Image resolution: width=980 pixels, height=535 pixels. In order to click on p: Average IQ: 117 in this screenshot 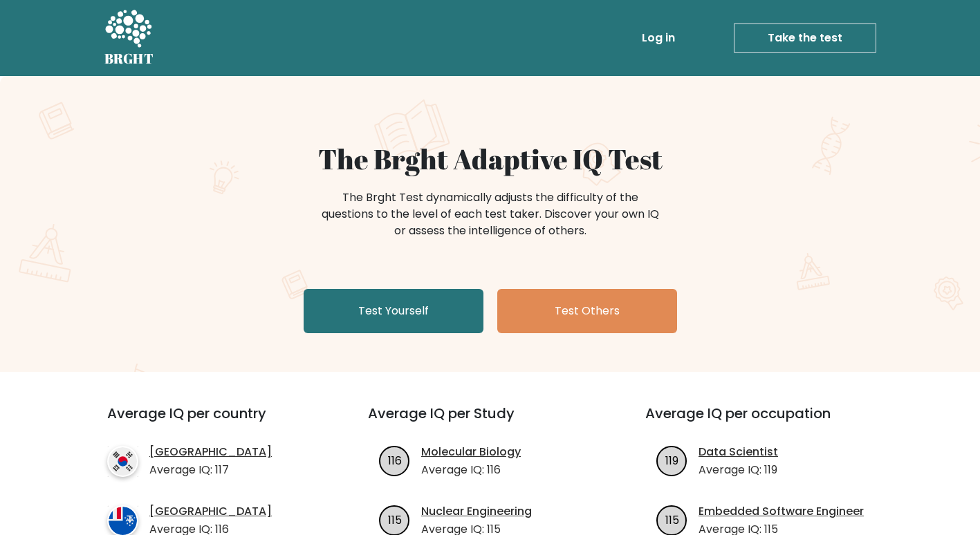, I will do `click(210, 470)`.